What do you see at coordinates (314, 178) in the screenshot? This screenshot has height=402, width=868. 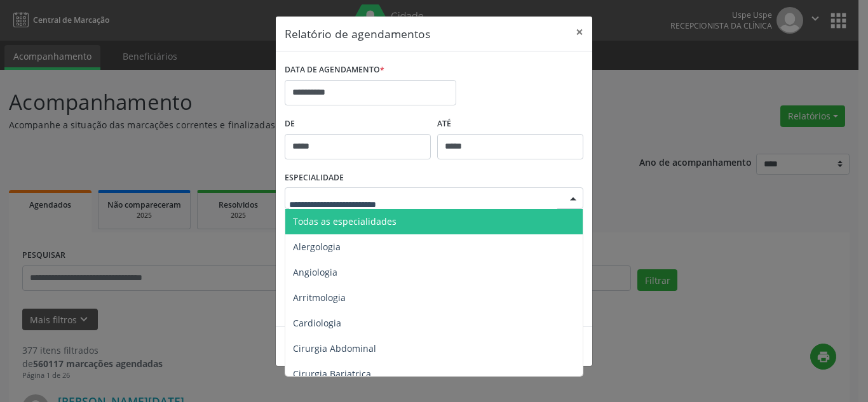 I see `label: ESPECIALIDADE` at bounding box center [314, 178].